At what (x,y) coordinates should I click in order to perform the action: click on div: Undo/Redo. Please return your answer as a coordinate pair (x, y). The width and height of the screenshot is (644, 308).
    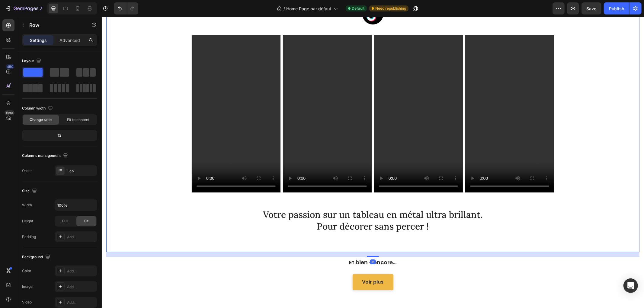
    Looking at the image, I should click on (126, 9).